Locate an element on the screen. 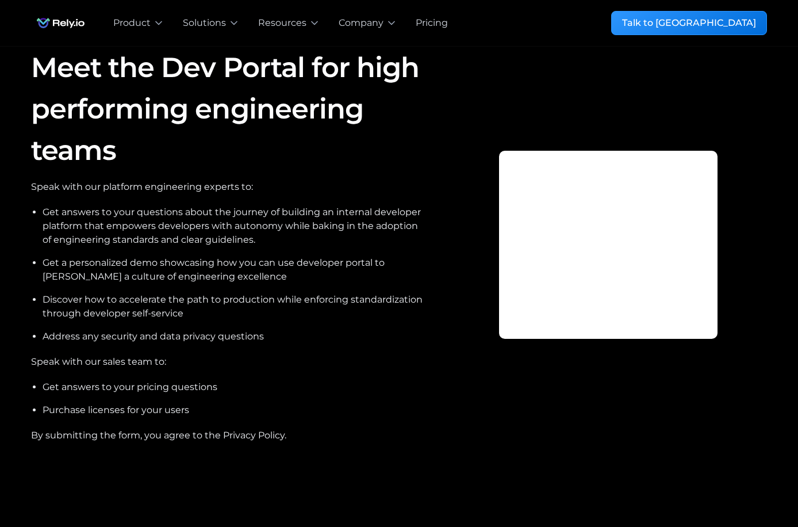  li: Purchase licenses for your users is located at coordinates (235, 410).